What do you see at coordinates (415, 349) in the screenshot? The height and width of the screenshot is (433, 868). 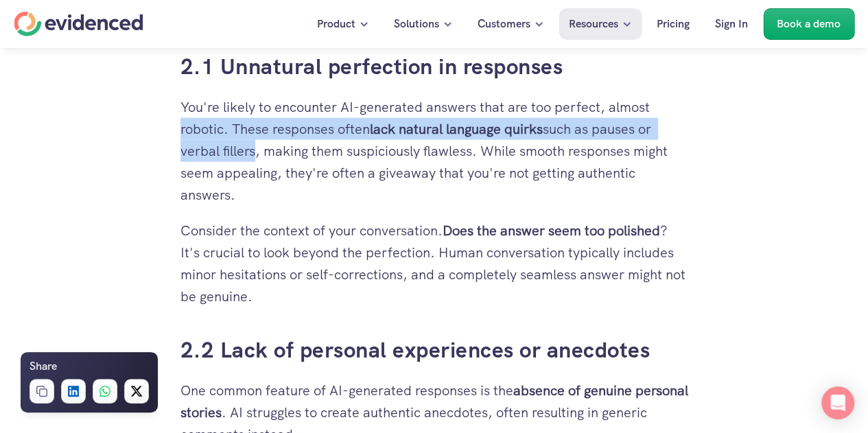 I see `a: 2.2 Lack of personal experiences or anecdotes` at bounding box center [415, 349].